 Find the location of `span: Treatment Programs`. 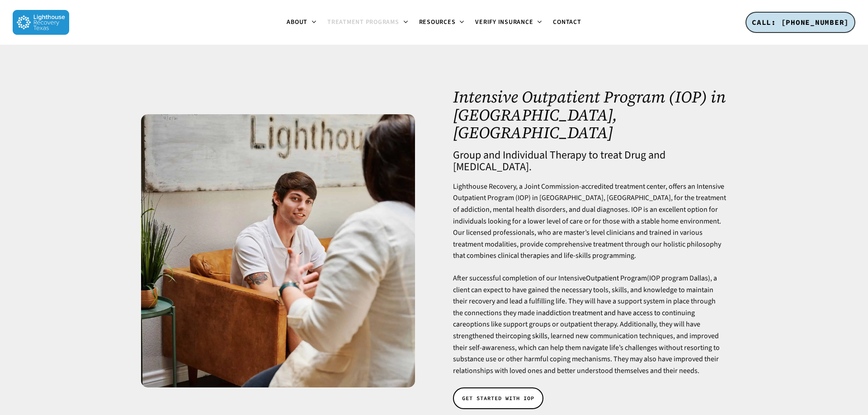

span: Treatment Programs is located at coordinates (363, 22).